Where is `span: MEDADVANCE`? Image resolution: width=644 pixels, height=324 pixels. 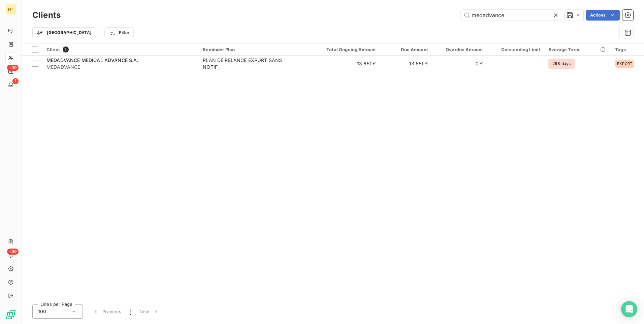 span: MEDADVANCE is located at coordinates (120, 67).